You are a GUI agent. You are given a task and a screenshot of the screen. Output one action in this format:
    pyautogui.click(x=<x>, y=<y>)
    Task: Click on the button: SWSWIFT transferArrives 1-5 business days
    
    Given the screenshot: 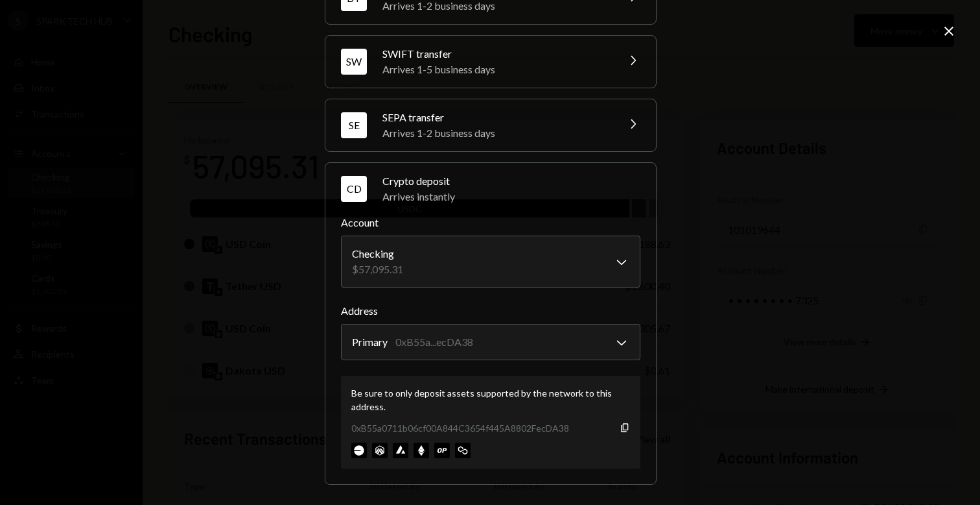 What is the action you would take?
    pyautogui.click(x=490, y=62)
    